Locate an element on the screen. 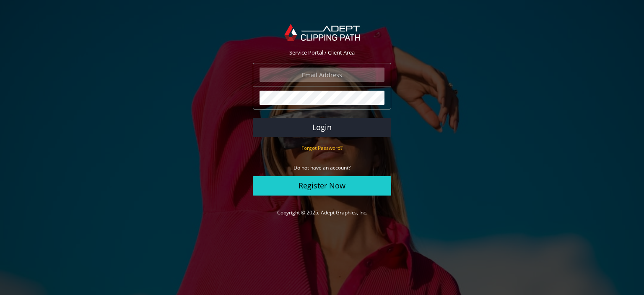 The width and height of the screenshot is (644, 295). small: Forgot Password? is located at coordinates (322, 148).